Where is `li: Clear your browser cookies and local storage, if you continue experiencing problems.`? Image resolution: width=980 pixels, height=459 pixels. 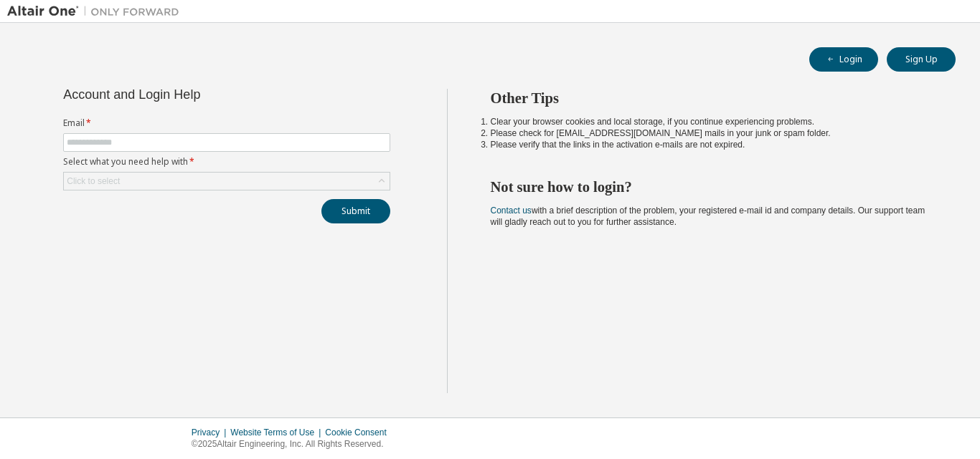
li: Clear your browser cookies and local storage, if you continue experiencing problems. is located at coordinates (710, 122).